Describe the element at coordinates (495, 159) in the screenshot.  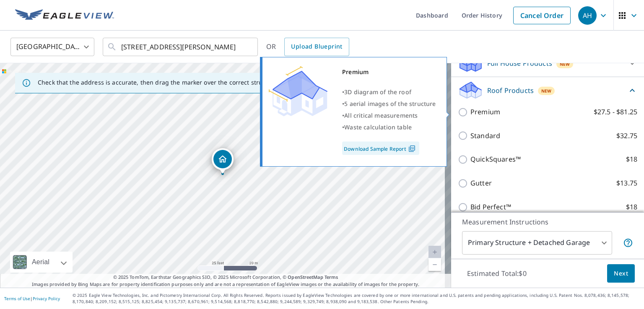
I see `p: QuickSquares™` at that location.